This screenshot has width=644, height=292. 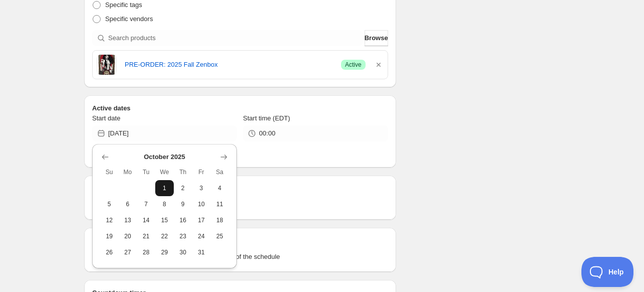 What do you see at coordinates (164, 172) in the screenshot?
I see `th: Wednesday` at bounding box center [164, 172].